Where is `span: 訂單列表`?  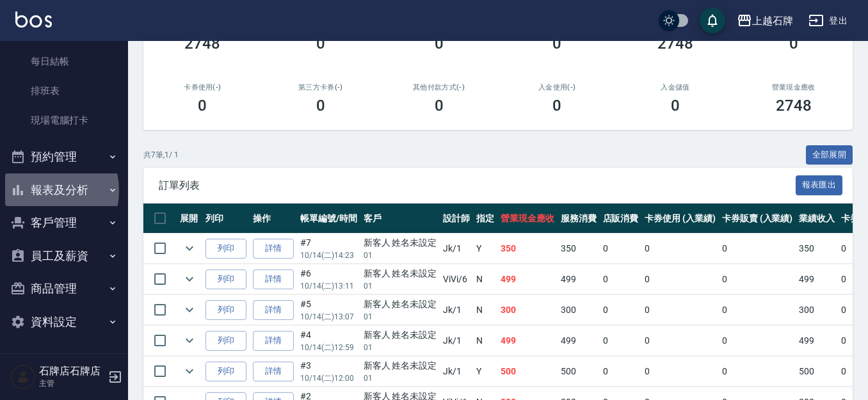
span: 訂單列表 is located at coordinates (477, 185).